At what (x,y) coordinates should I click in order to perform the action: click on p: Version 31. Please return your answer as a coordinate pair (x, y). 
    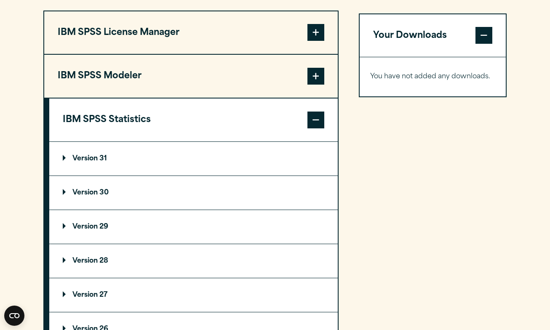
    Looking at the image, I should click on (85, 159).